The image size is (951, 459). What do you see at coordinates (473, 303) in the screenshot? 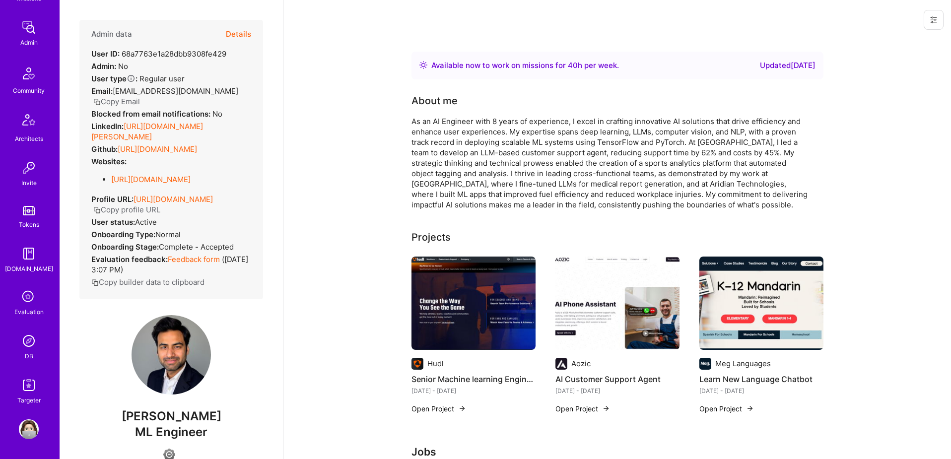
I see `img: Senior Machine learning Engineer` at bounding box center [473, 303].